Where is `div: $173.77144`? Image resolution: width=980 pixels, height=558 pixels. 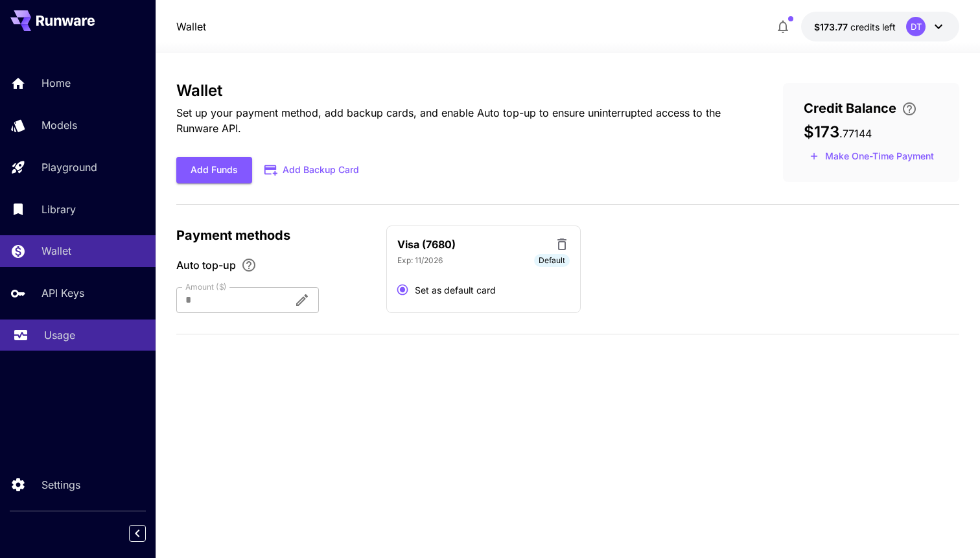
div: $173.77144 is located at coordinates (855, 26).